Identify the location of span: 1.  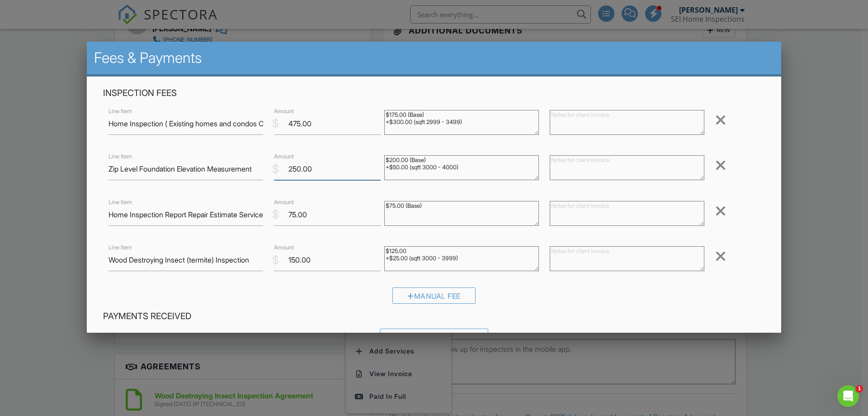
(860, 389).